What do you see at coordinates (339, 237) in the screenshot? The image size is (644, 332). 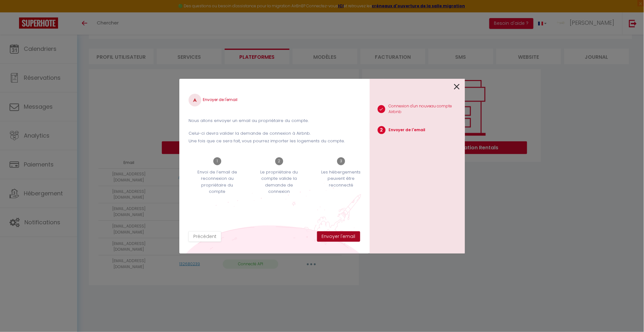 I see `button: Envoyer l'email` at bounding box center [339, 237].